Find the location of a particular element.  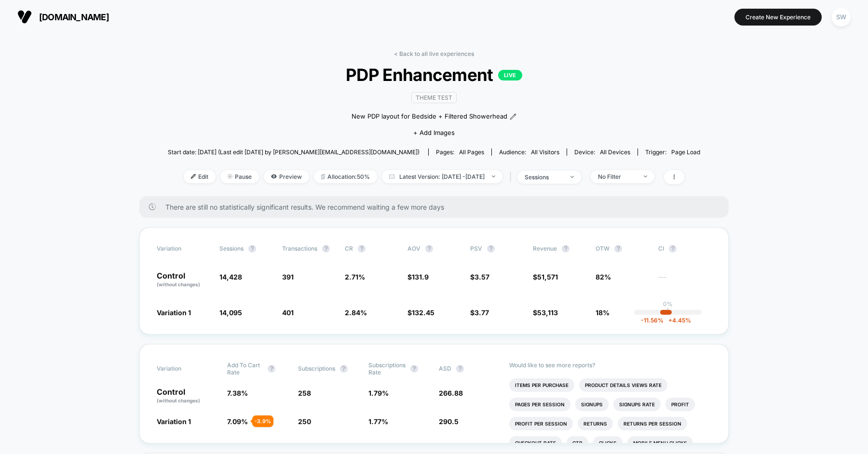

span: 290.5 is located at coordinates (449, 421).